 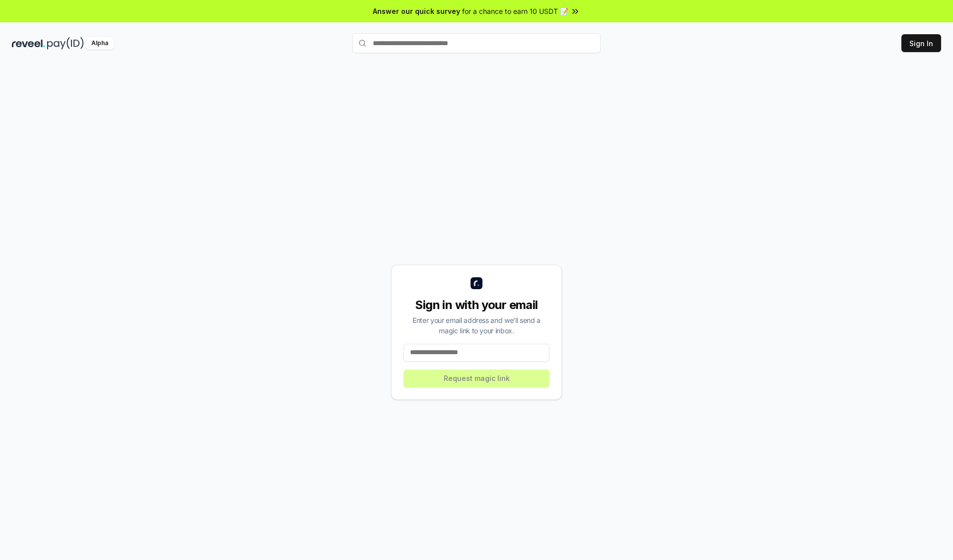 I want to click on img: logo_small, so click(x=477, y=283).